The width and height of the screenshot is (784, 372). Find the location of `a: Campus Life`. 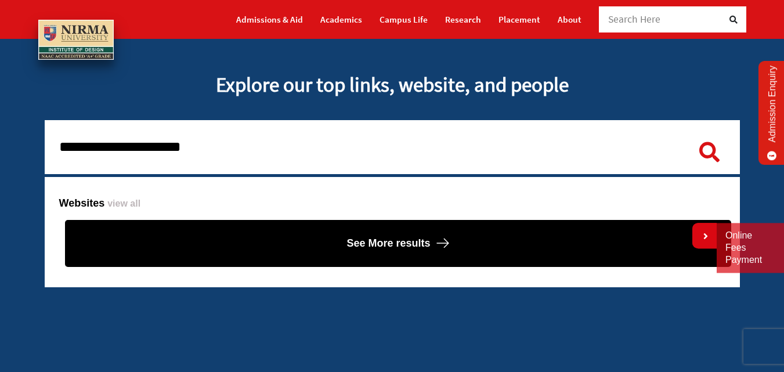

a: Campus Life is located at coordinates (403, 19).